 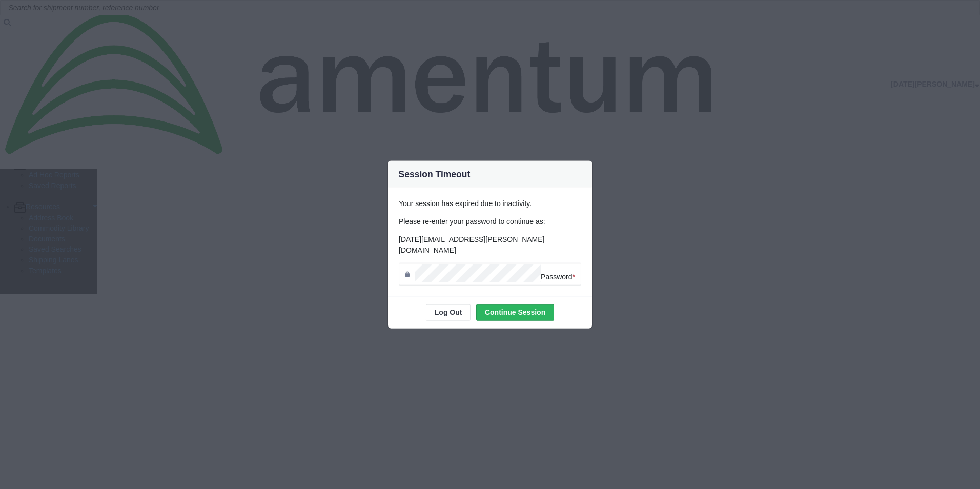 I want to click on p: Your session has expired due to inactivity., so click(x=490, y=203).